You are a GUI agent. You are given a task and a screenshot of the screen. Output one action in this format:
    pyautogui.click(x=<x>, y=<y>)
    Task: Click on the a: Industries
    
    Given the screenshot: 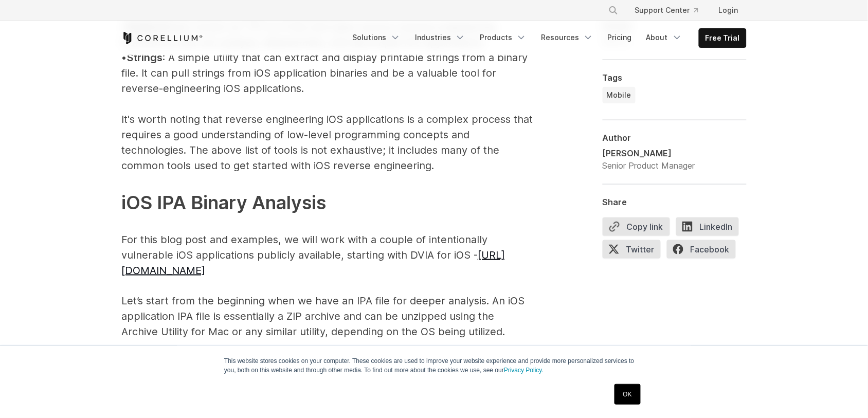 What is the action you would take?
    pyautogui.click(x=440, y=38)
    